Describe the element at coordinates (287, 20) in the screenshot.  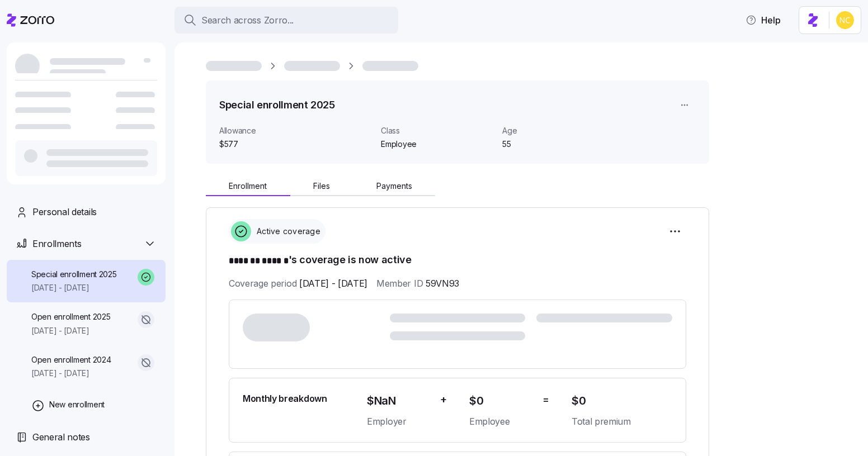
I see `button: Search across Zorro...` at that location.